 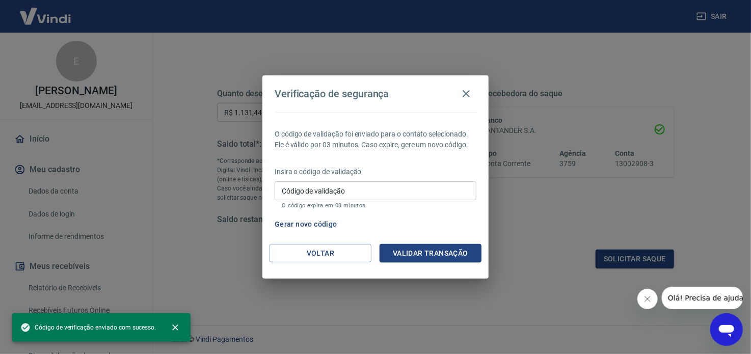 What do you see at coordinates (175, 328) in the screenshot?
I see `button: close` at bounding box center [175, 328].